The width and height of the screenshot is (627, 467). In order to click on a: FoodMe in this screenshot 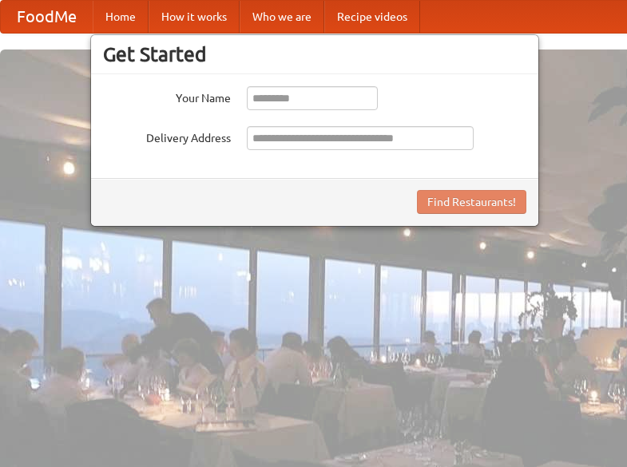, I will do `click(46, 17)`.